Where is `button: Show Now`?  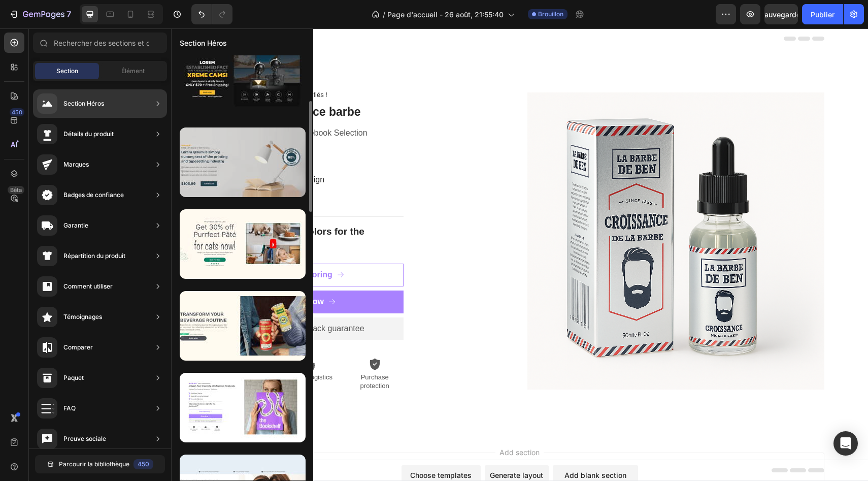
button: Show Now is located at coordinates (139, 273).